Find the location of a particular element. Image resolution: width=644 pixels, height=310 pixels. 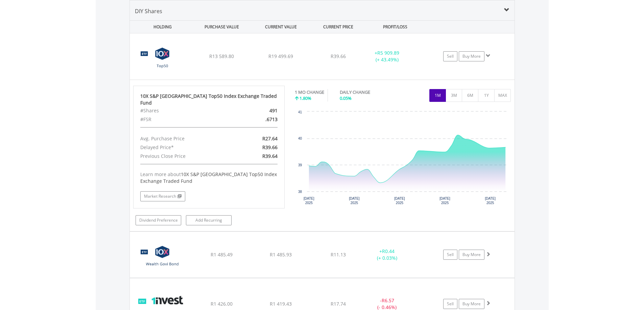

div: + (+ 43.49%) is located at coordinates (387, 56).